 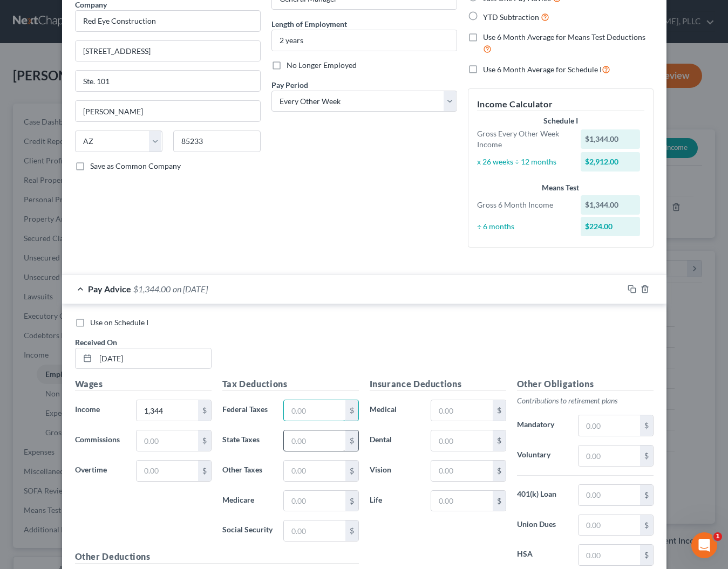 I want to click on h5: Other Obligations, so click(x=585, y=384).